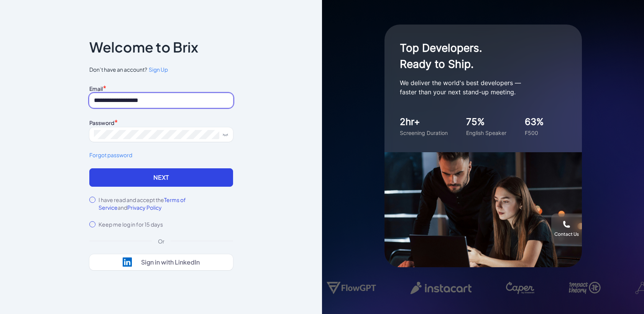  Describe the element at coordinates (157, 69) in the screenshot. I see `a: Sign Up` at that location.